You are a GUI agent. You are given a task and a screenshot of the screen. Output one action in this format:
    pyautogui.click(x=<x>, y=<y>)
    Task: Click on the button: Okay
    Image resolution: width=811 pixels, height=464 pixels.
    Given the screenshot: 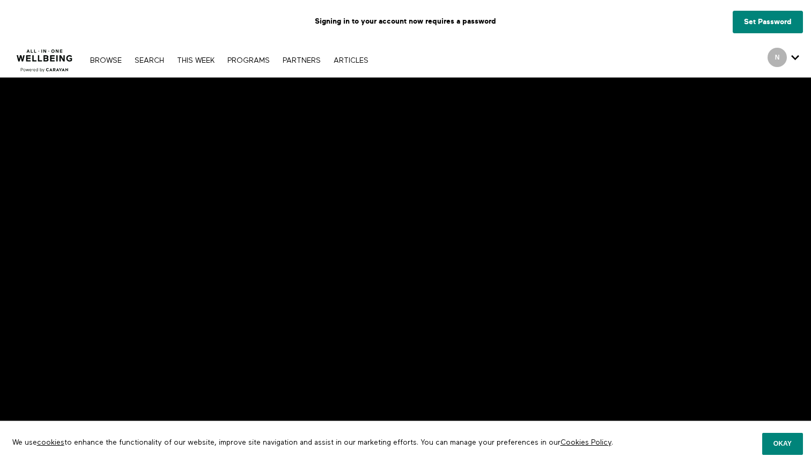 What is the action you would take?
    pyautogui.click(x=783, y=444)
    